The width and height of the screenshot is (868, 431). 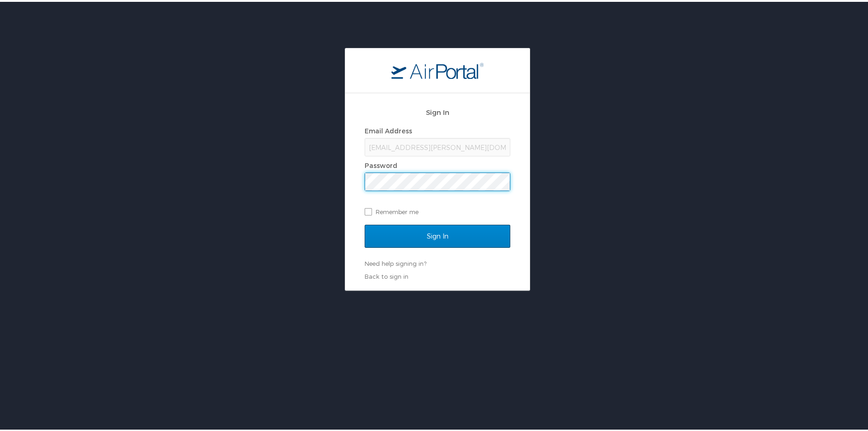 I want to click on a: Need help signing in?, so click(x=396, y=262).